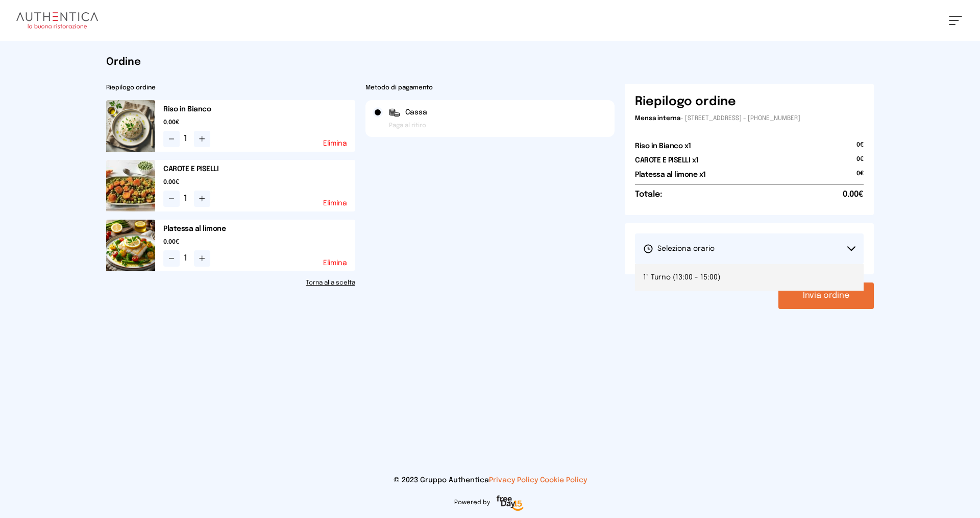  Describe the element at coordinates (472, 502) in the screenshot. I see `span: Powered by` at that location.